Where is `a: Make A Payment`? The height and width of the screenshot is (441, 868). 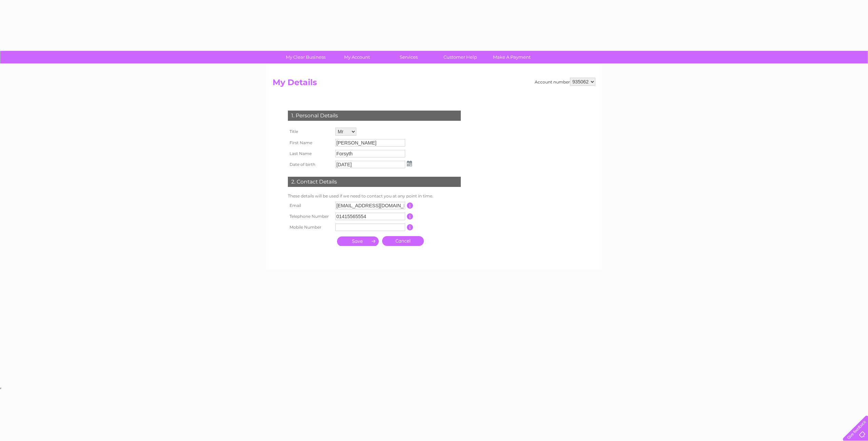 a: Make A Payment is located at coordinates (511, 57).